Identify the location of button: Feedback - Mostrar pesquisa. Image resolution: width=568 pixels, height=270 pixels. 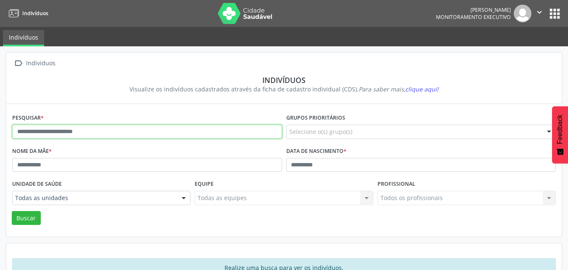
(560, 135).